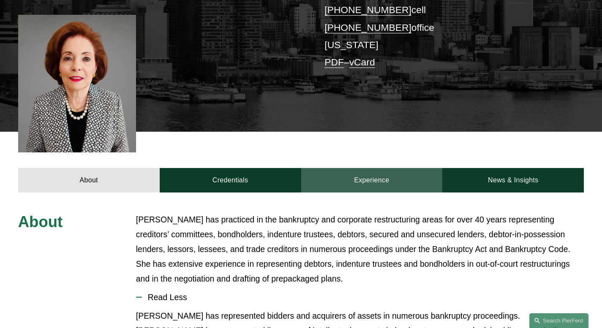 This screenshot has height=328, width=602. I want to click on button: Read Less, so click(360, 297).